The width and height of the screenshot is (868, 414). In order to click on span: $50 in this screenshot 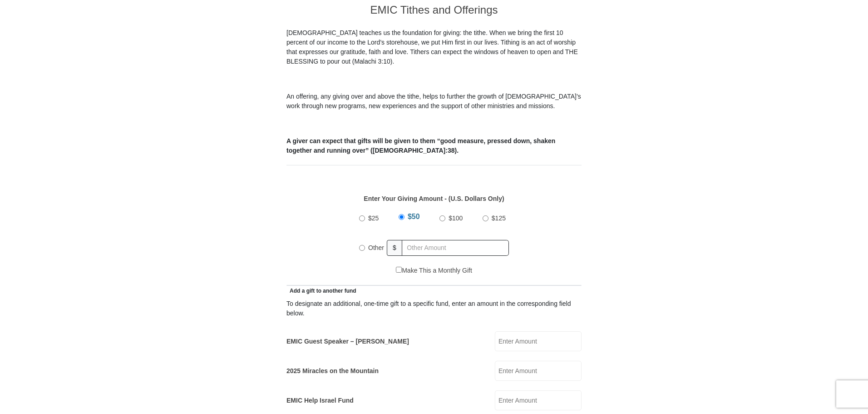, I will do `click(414, 216)`.